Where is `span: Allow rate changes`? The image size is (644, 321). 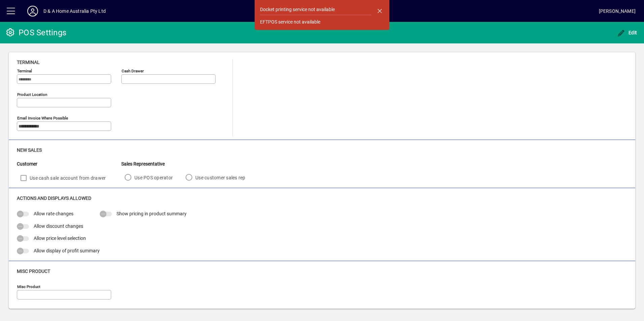 span: Allow rate changes is located at coordinates (54, 214).